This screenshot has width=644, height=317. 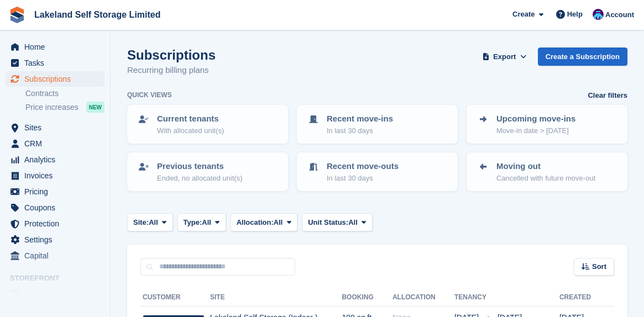 I want to click on span: Account, so click(x=619, y=15).